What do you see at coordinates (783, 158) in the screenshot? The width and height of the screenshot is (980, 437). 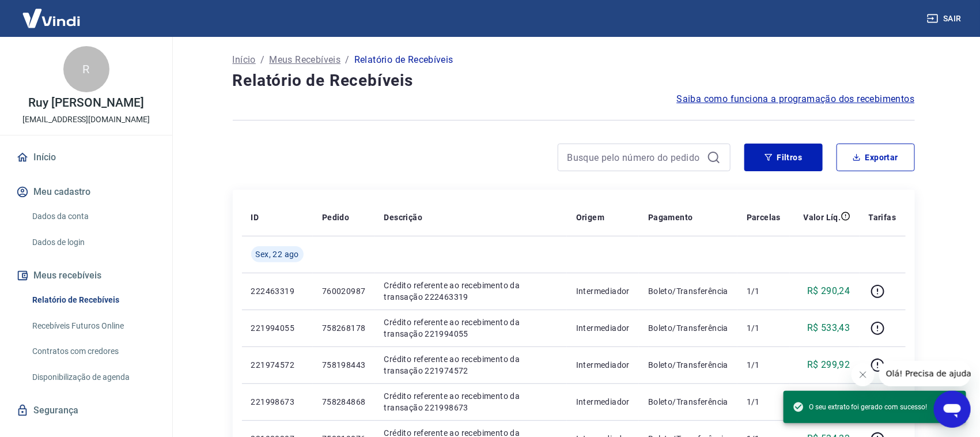 I see `button: Filtros` at bounding box center [783, 158].